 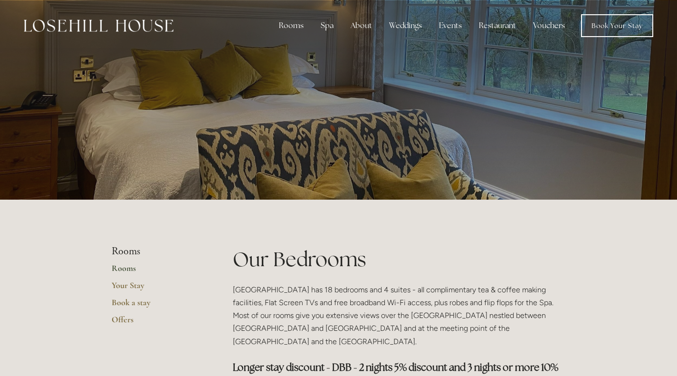 I want to click on a: Rooms, so click(x=157, y=271).